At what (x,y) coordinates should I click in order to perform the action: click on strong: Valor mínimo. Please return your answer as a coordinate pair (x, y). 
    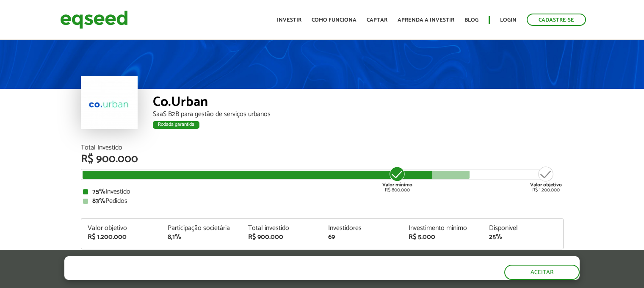
    Looking at the image, I should click on (397, 184).